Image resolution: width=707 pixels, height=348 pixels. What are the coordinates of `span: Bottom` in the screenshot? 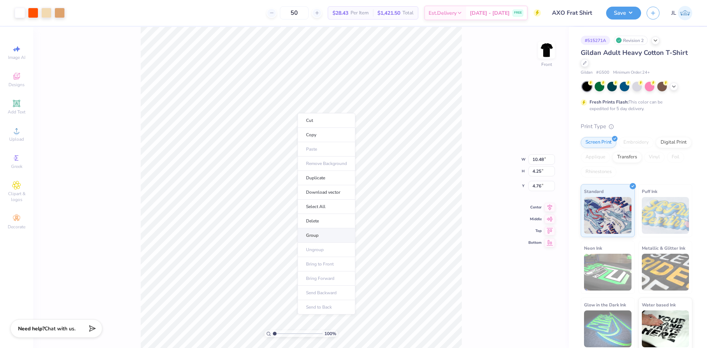 It's located at (535, 243).